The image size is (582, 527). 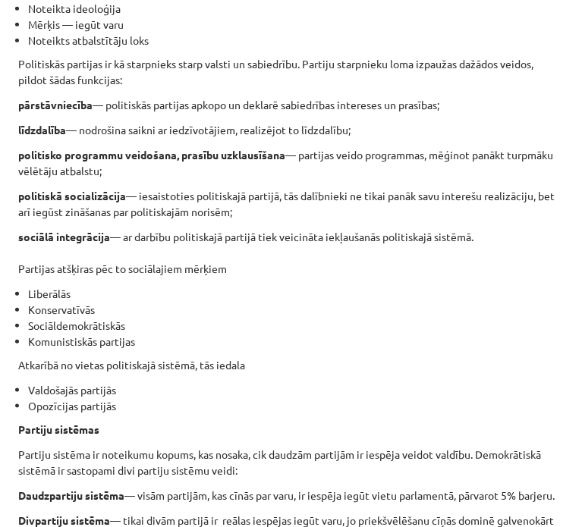 What do you see at coordinates (296, 8) in the screenshot?
I see `li: Noteikta ideoloģija` at bounding box center [296, 8].